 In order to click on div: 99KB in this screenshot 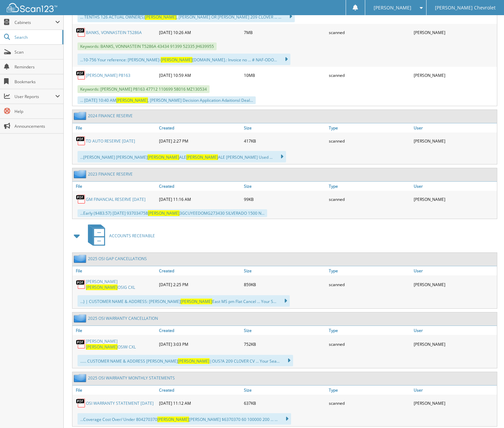, I will do `click(285, 199)`.